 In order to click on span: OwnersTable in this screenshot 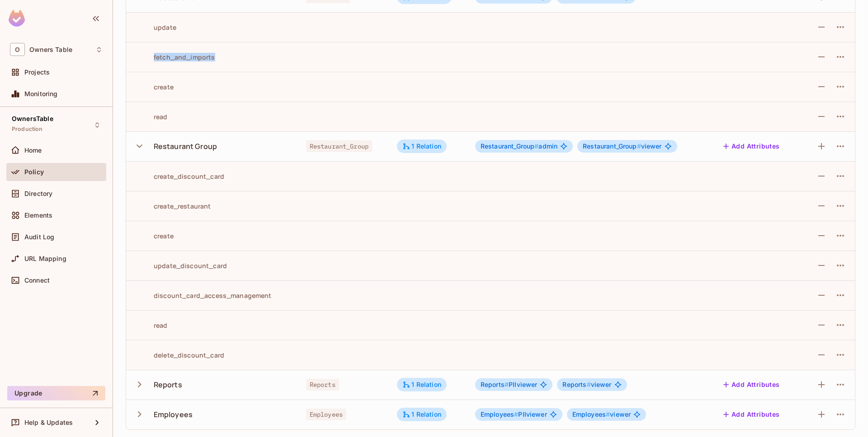, I will do `click(32, 119)`.